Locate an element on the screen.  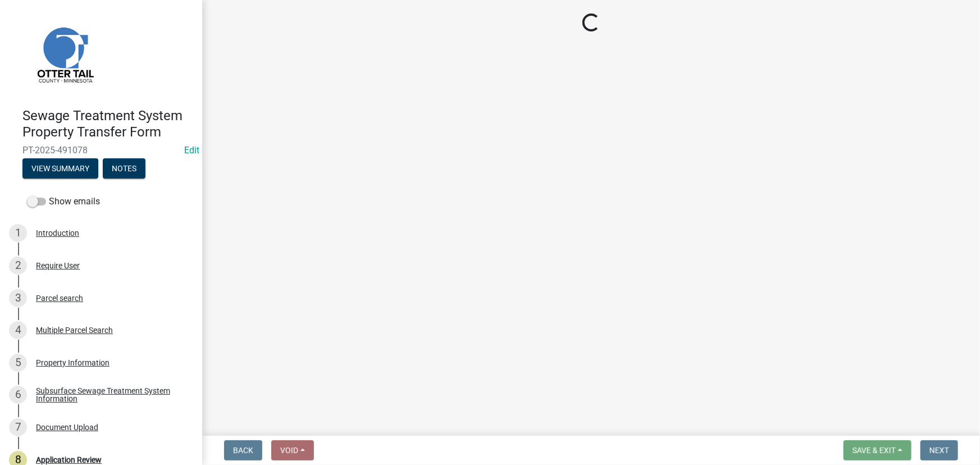
button: Void is located at coordinates (293, 451).